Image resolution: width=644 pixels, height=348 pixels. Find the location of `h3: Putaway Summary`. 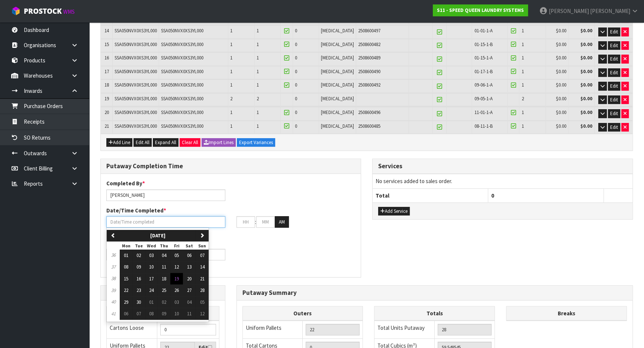

h3: Putaway Summary is located at coordinates (435, 293).